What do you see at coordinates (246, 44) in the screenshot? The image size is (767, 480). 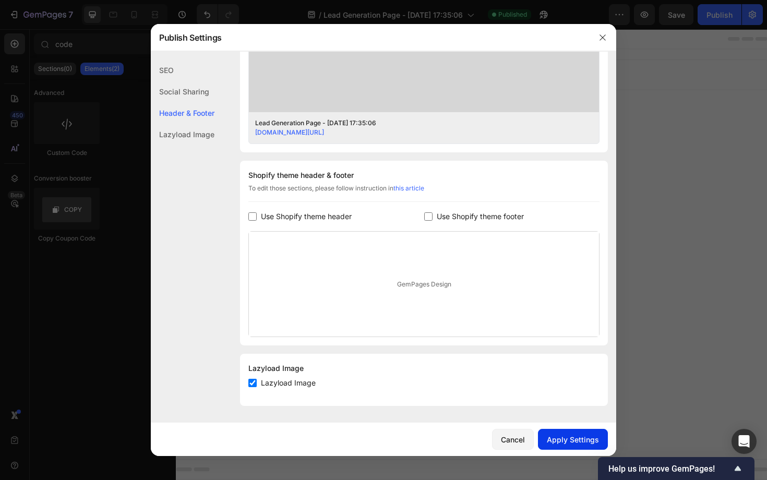 I see `div: Choose templates` at bounding box center [246, 44].